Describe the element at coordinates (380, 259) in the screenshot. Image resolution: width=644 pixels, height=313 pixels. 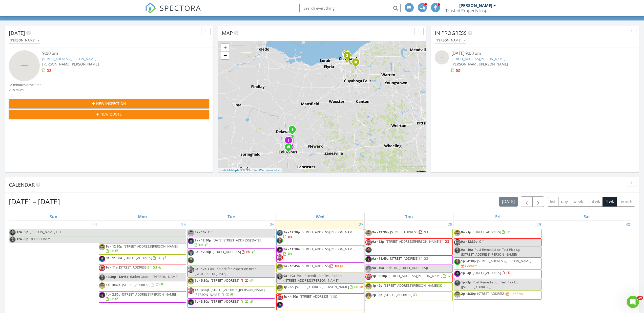
I see `span: 9a - 11:45a` at that location.